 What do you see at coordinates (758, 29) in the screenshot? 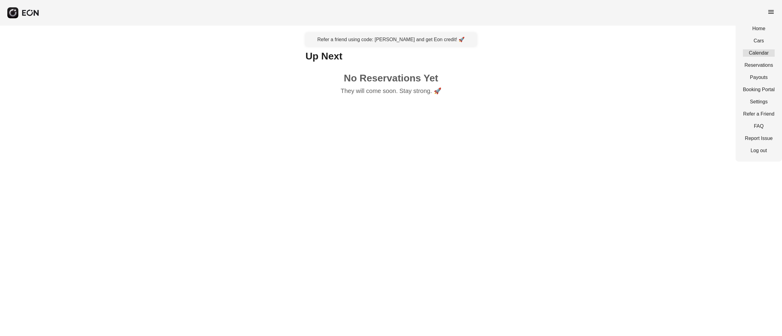
I see `a: Home` at bounding box center [758, 29].